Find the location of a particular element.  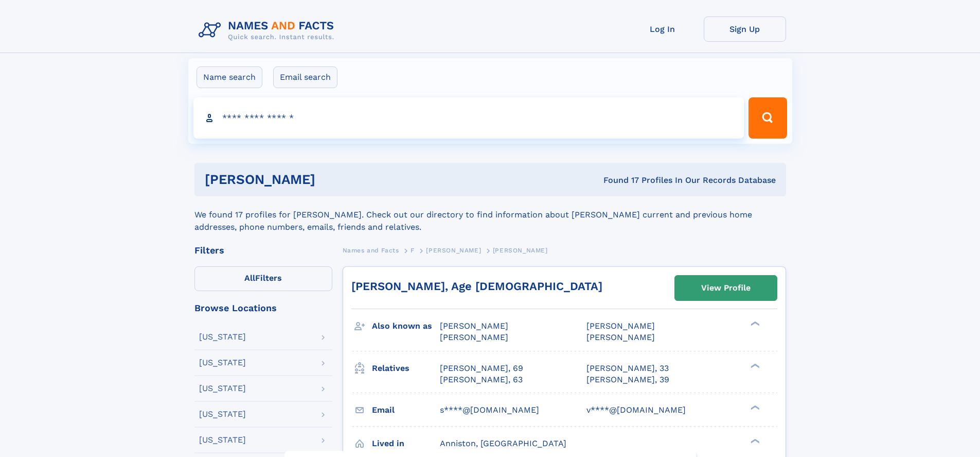

h3: Lived in is located at coordinates (406, 443).